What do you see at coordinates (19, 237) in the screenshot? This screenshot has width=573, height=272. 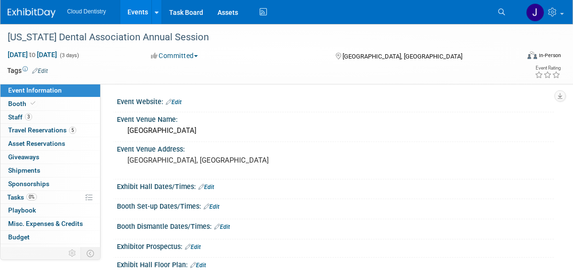 I see `span: Budget` at bounding box center [19, 237].